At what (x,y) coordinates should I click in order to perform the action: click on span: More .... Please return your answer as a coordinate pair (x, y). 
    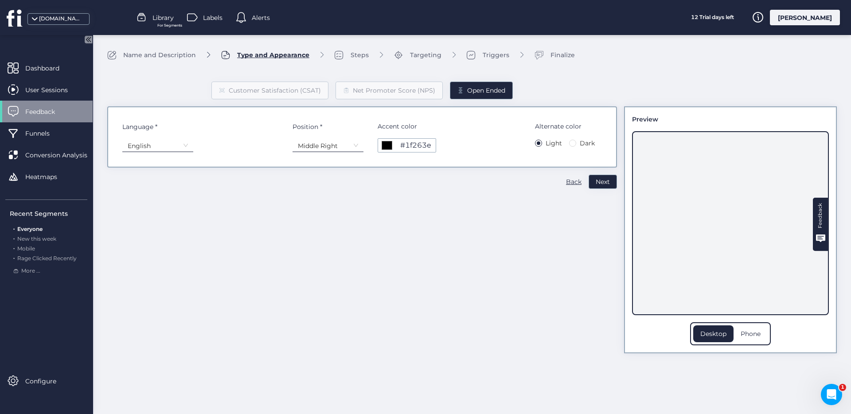
    Looking at the image, I should click on (31, 271).